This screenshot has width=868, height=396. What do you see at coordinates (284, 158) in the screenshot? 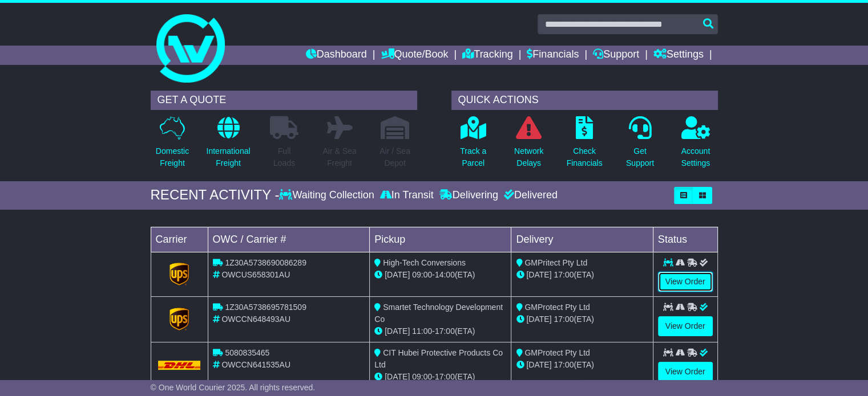
I see `p: Full Loads` at bounding box center [284, 158].